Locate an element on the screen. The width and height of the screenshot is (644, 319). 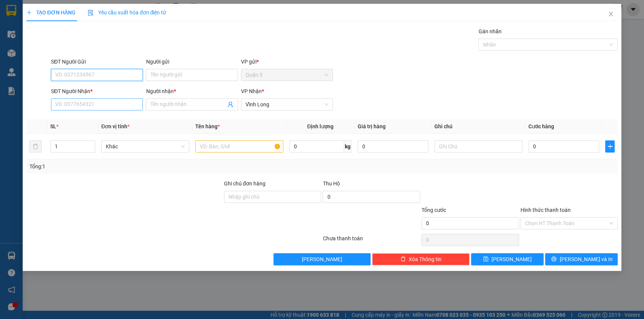
div: Chưa thanh toán is located at coordinates (371, 240).